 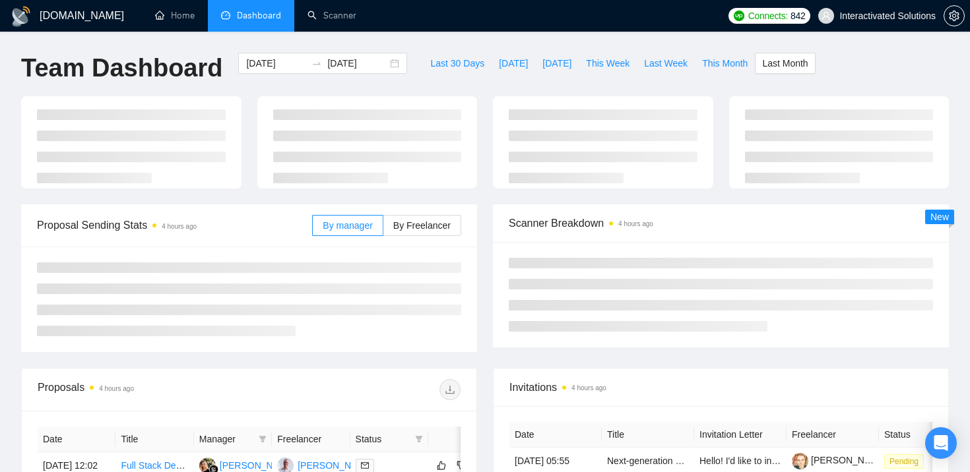 What do you see at coordinates (226, 439) in the screenshot?
I see `span: Manager` at bounding box center [226, 439].